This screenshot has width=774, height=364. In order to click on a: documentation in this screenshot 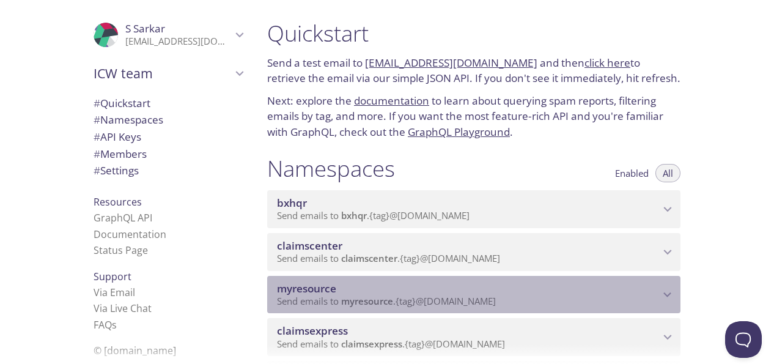, I will do `click(391, 100)`.